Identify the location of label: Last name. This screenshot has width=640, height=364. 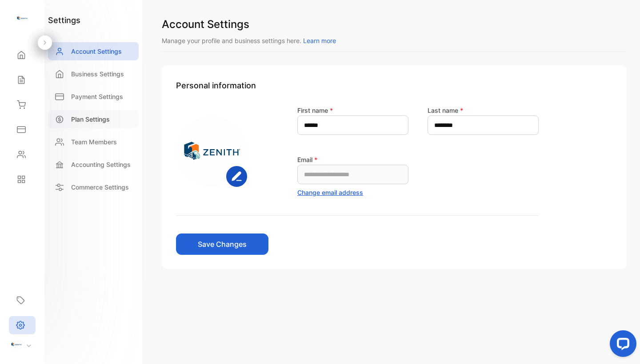
(445, 110).